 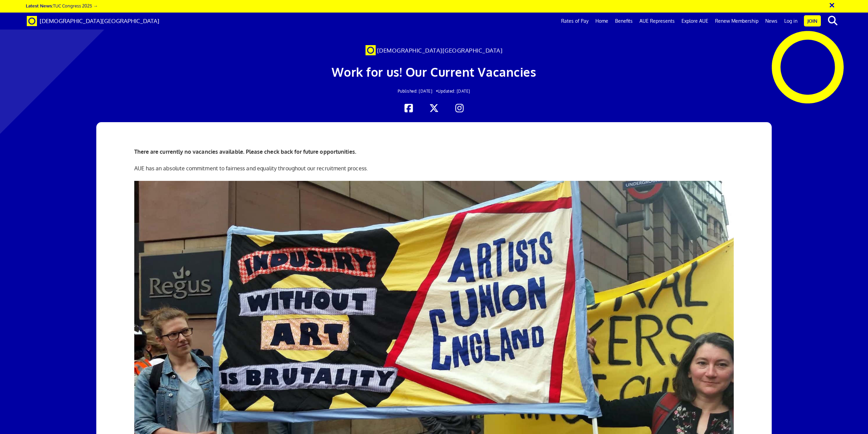 What do you see at coordinates (771, 21) in the screenshot?
I see `a: News` at bounding box center [771, 21].